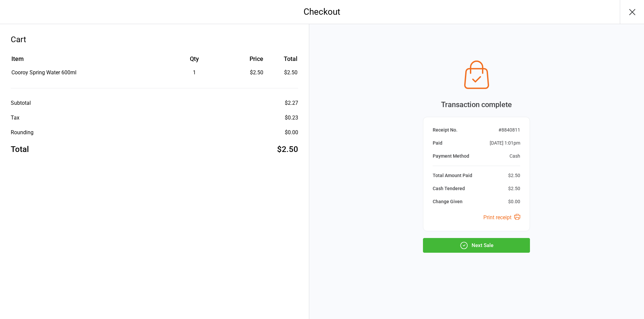 This screenshot has height=319, width=644. Describe the element at coordinates (281, 61) in the screenshot. I see `th: Total` at that location.